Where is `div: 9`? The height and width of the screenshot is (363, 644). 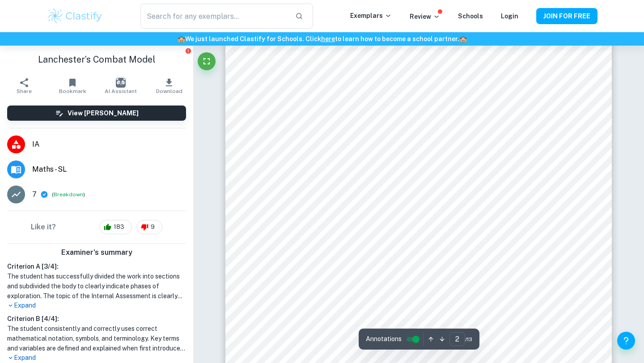
div: 9 is located at coordinates (150, 227).